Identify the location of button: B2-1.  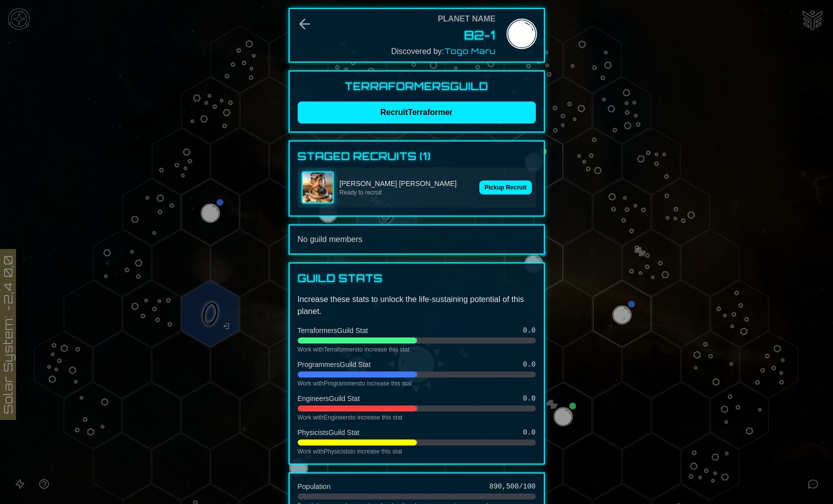
(480, 35).